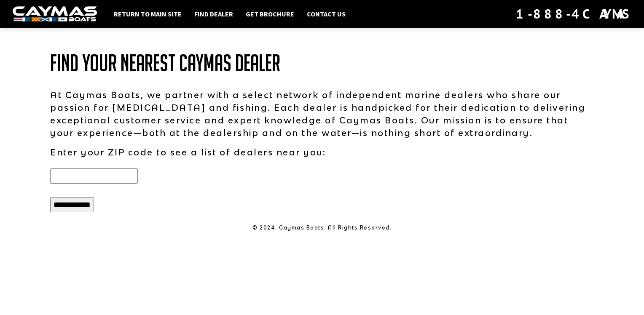 This screenshot has height=315, width=644. I want to click on p: © 2024. Caymas Boats. All Rights Reserved., so click(322, 228).